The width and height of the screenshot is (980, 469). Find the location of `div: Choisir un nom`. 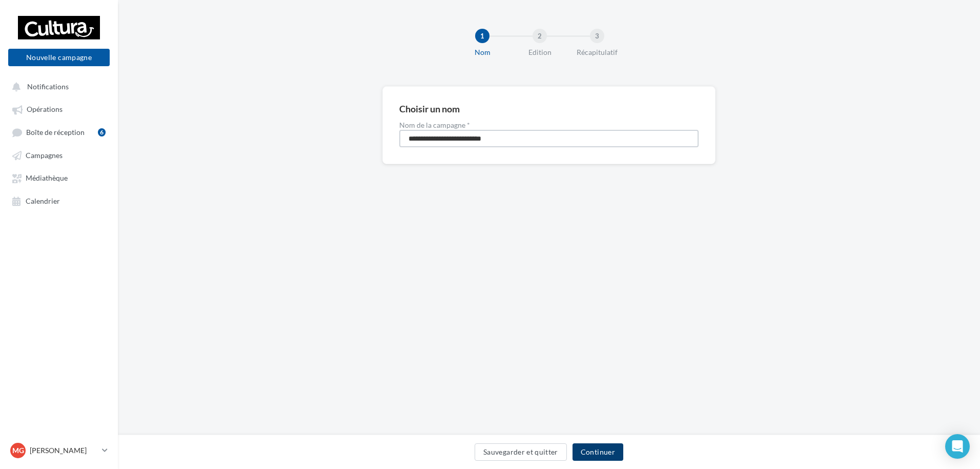

div: Choisir un nom is located at coordinates (429, 109).